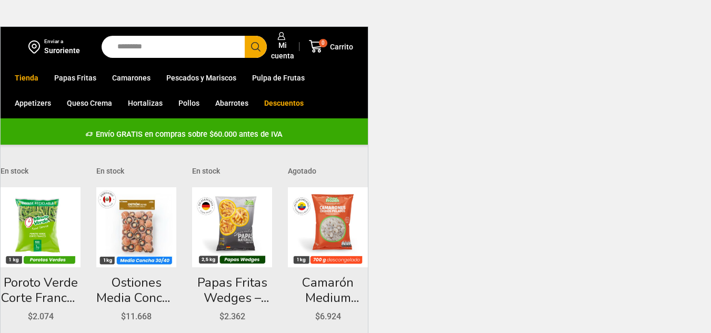  Describe the element at coordinates (256, 47) in the screenshot. I see `button: Search button` at that location.